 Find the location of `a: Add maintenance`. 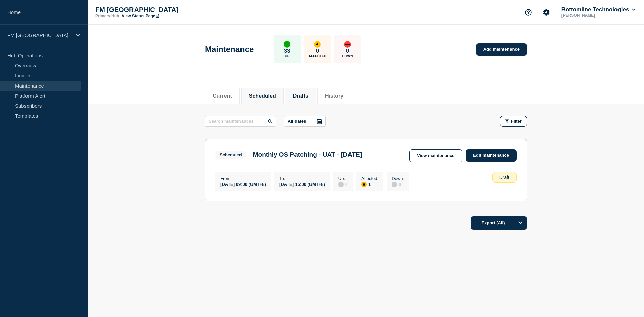

a: Add maintenance is located at coordinates (502, 49).